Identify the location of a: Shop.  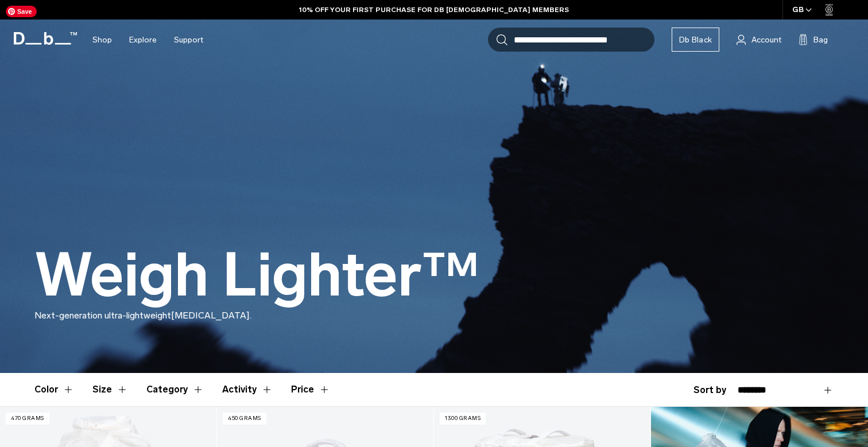
(102, 40).